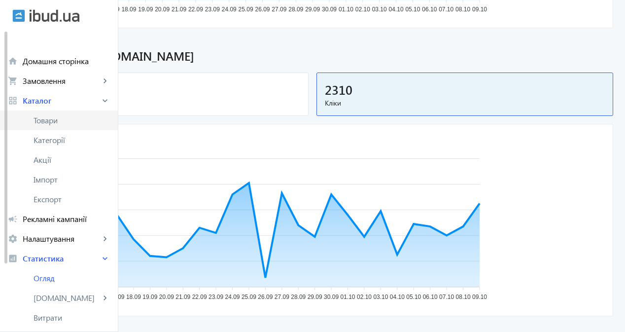 The image size is (625, 332). Describe the element at coordinates (71, 160) in the screenshot. I see `span: Акції` at that location.